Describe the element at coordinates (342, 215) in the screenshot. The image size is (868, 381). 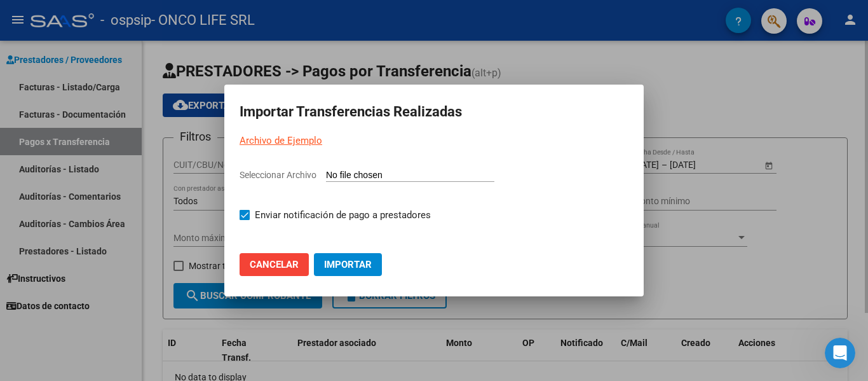
I see `span: Enviar notificación de pago a prestadores` at that location.